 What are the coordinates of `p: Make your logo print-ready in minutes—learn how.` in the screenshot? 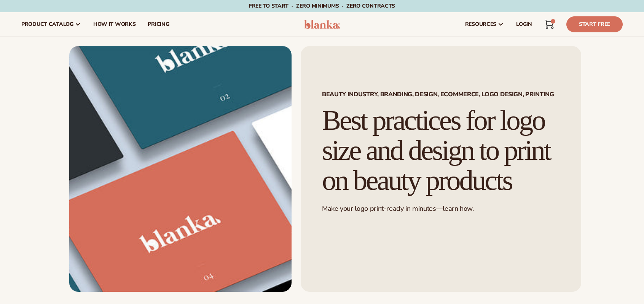 It's located at (441, 208).